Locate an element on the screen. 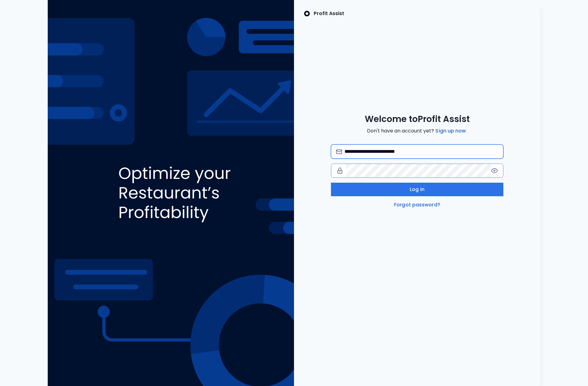  span: Don't have an account yet? is located at coordinates (417, 131).